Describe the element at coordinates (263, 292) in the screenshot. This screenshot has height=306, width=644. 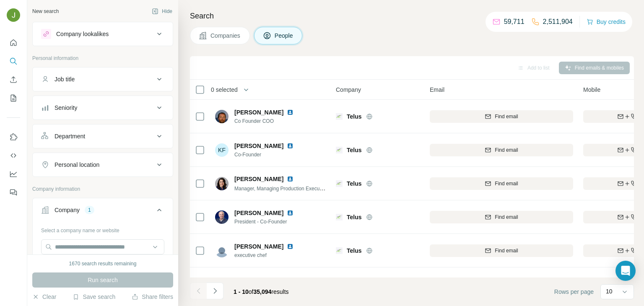
I see `span: 35,094` at that location.